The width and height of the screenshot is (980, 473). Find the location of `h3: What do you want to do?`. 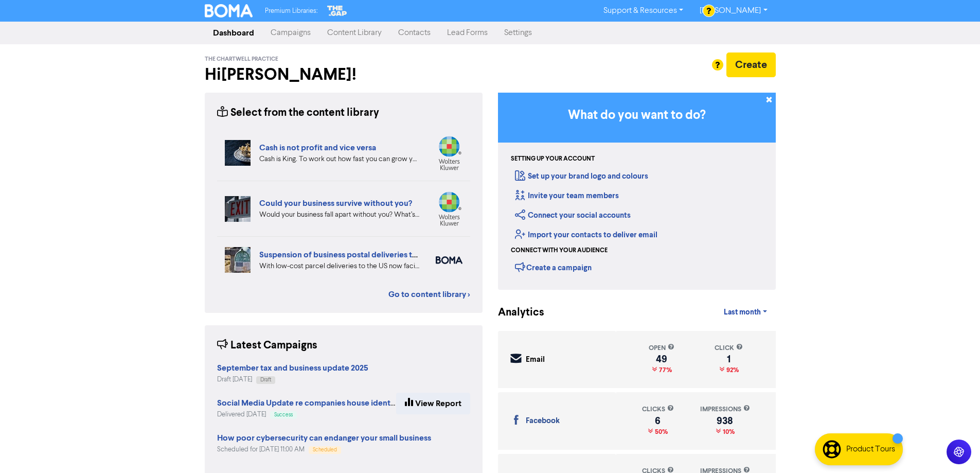

h3: What do you want to do? is located at coordinates (637, 115).